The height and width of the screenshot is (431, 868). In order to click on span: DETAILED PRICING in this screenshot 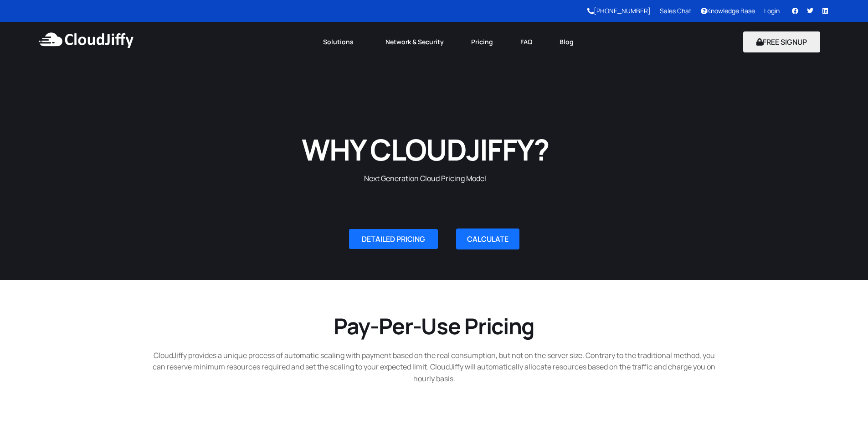, I will do `click(393, 239)`.